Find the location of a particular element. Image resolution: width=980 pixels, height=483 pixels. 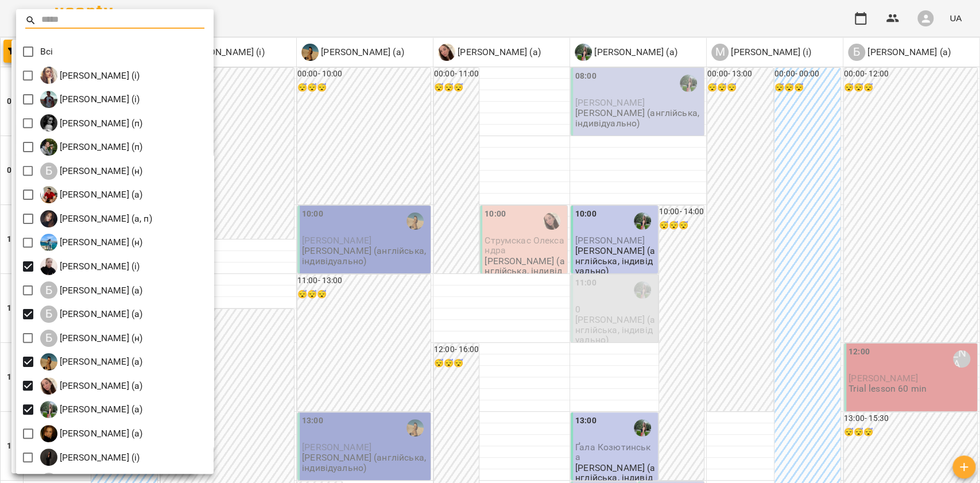

div: Білокур Катерина (а) is located at coordinates (91, 409).